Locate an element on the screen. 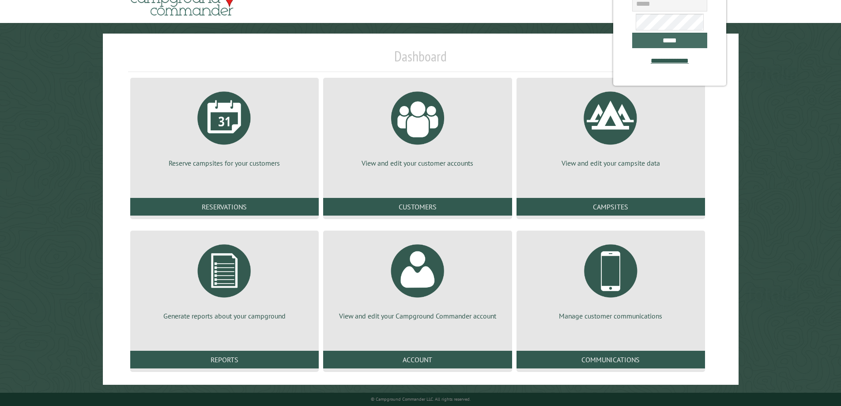 The width and height of the screenshot is (841, 406). a: View and edit your campsite data is located at coordinates (611, 126).